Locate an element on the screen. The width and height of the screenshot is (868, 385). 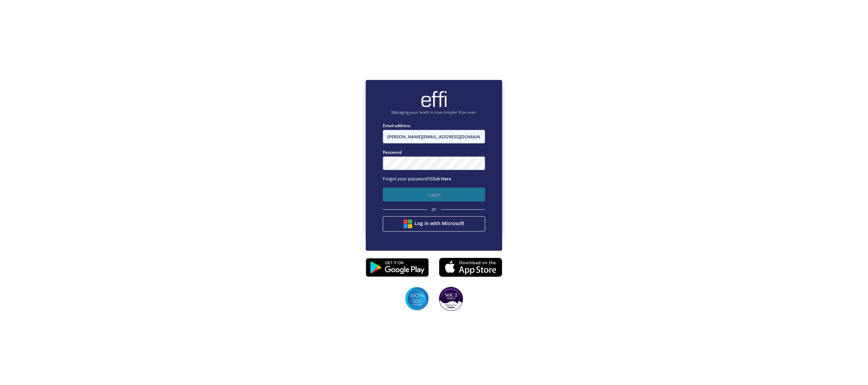
img: btn google is located at coordinates (407, 223).